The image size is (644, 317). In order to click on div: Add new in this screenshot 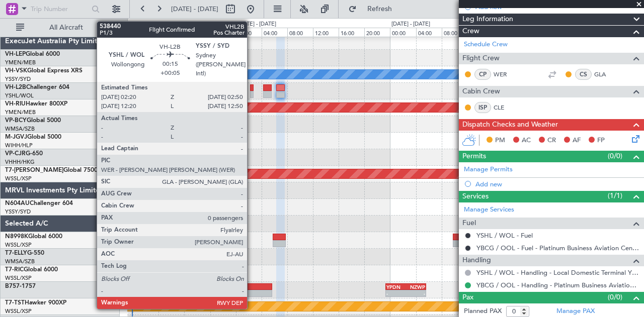, I will do `click(557, 184)`.